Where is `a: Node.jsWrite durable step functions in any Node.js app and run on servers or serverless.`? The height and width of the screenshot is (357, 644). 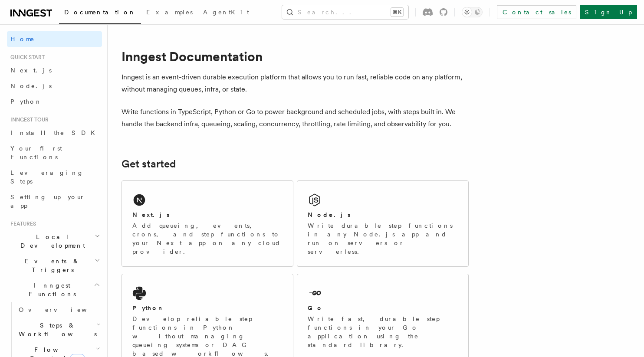 a: Node.jsWrite durable step functions in any Node.js app and run on servers or serverless. is located at coordinates (383, 224).